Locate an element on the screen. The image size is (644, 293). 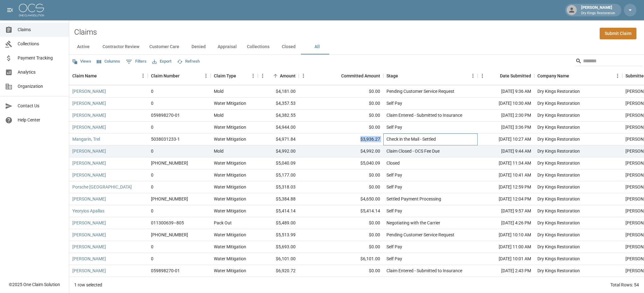
div: 011300639–805 is located at coordinates (167, 223).